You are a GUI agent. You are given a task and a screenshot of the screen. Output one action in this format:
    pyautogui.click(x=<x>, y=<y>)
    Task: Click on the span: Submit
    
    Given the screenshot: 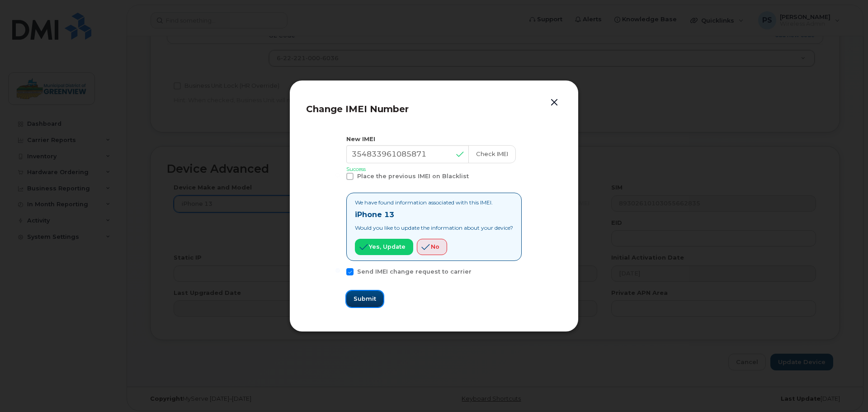 What is the action you would take?
    pyautogui.click(x=365, y=299)
    